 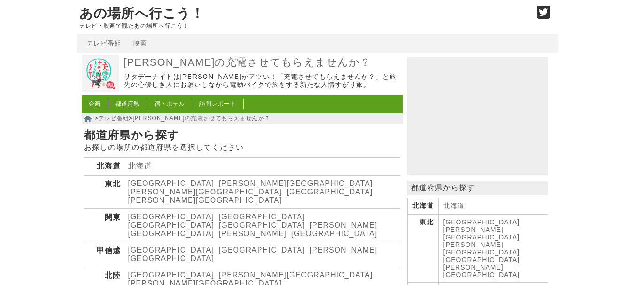 I want to click on a: 映画, so click(x=140, y=43).